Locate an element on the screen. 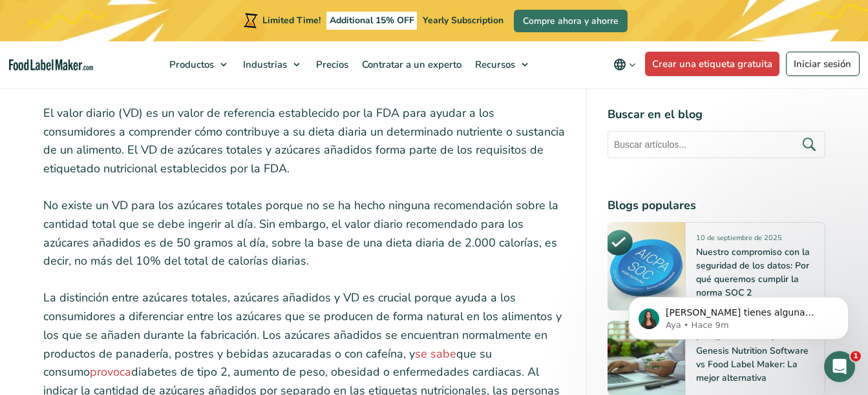 The height and width of the screenshot is (395, 868). a: Productos is located at coordinates (198, 64).